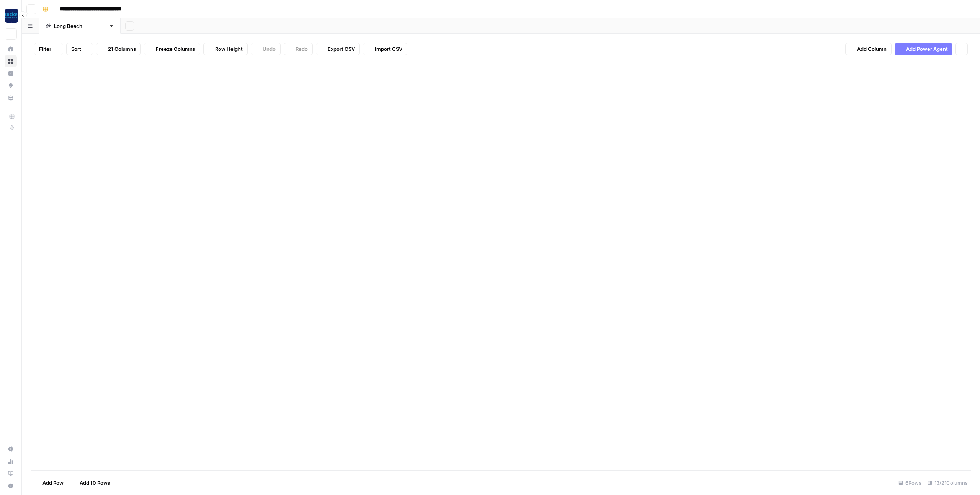  What do you see at coordinates (11, 49) in the screenshot?
I see `a: Home` at bounding box center [11, 49].